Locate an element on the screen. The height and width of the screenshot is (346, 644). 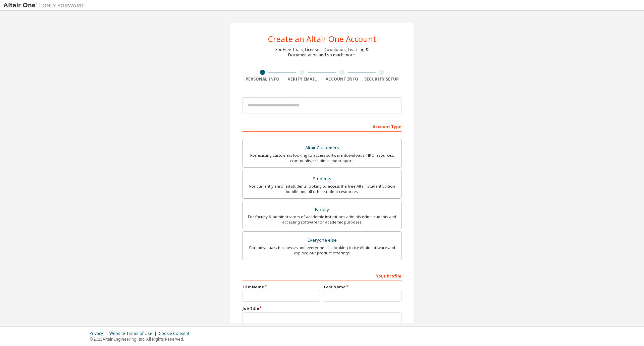
div: For individuals, businesses and everyone else looking to try Altair software and explore our prod... is located at coordinates (322, 251).